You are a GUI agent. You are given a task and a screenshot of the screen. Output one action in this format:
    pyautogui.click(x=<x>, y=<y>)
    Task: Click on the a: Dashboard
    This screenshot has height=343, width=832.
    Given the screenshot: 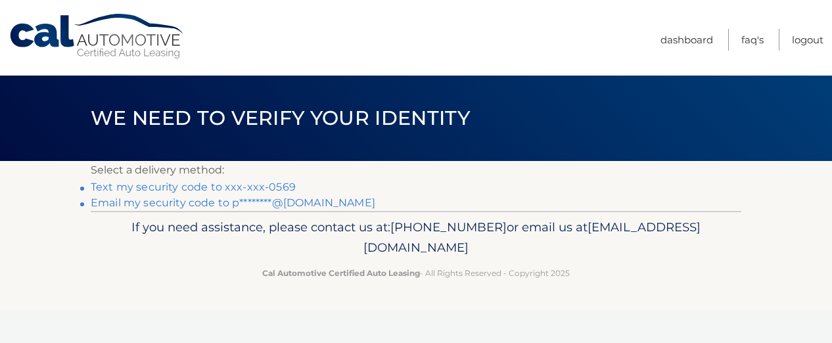 What is the action you would take?
    pyautogui.click(x=687, y=39)
    